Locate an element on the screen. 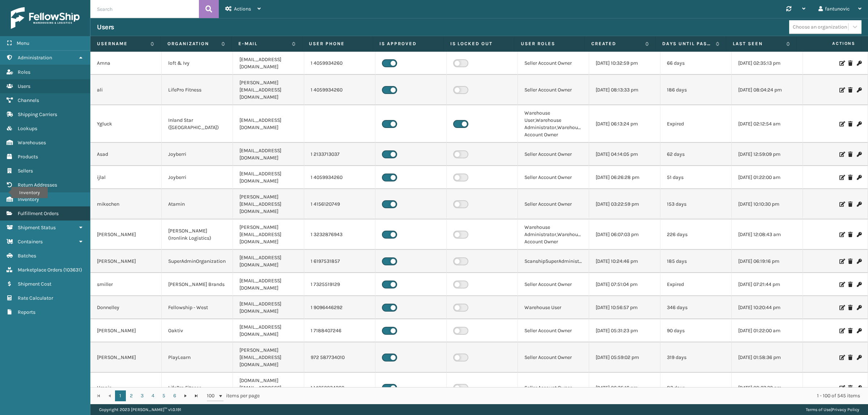 The image size is (868, 415). td: 346 days is located at coordinates (696, 308).